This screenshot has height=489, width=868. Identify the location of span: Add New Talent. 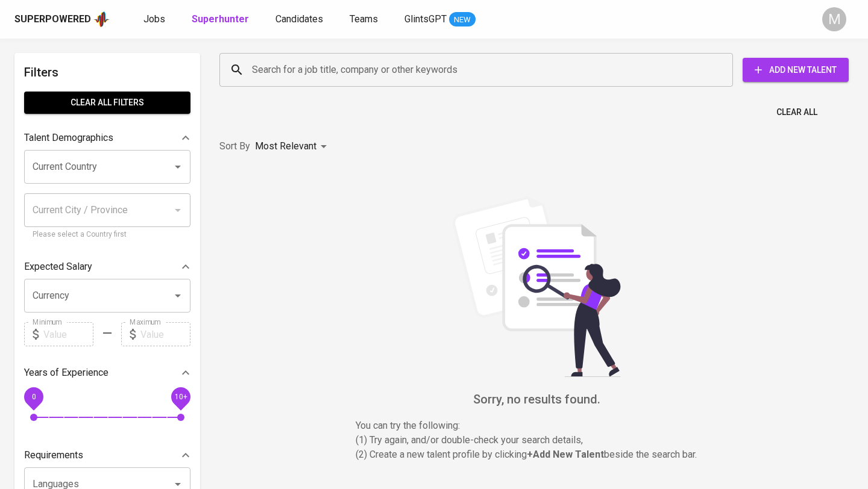
(796, 70).